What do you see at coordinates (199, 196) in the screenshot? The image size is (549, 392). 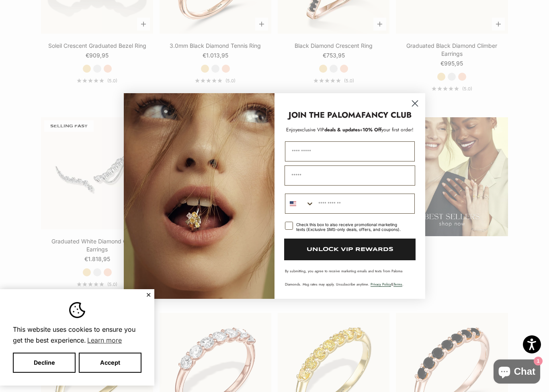 I see `img: Loading...` at bounding box center [199, 196].